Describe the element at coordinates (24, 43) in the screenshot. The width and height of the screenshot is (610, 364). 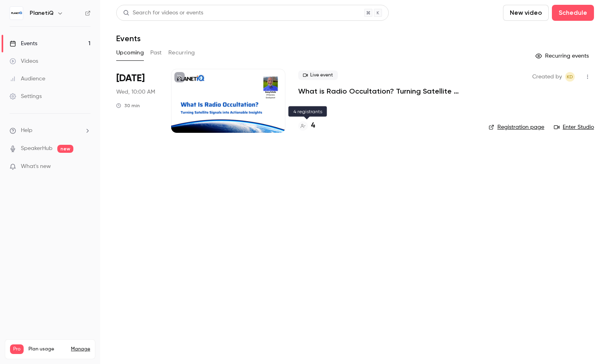
I see `div: Events` at that location.